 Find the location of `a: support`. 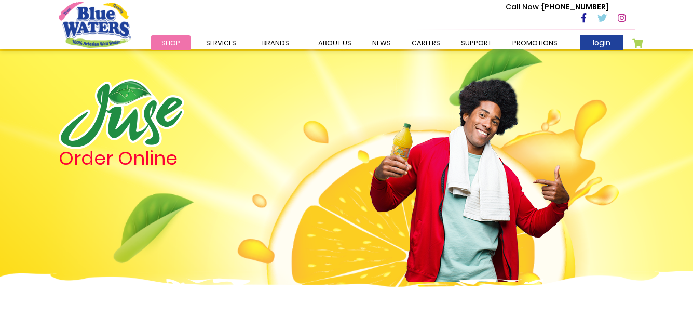

a: support is located at coordinates (476, 43).